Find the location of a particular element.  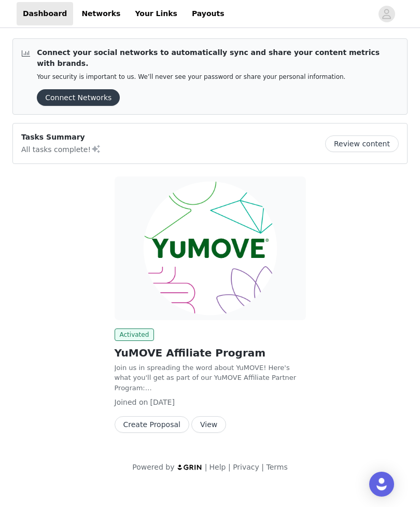

p: All tasks complete! is located at coordinates (61, 149).